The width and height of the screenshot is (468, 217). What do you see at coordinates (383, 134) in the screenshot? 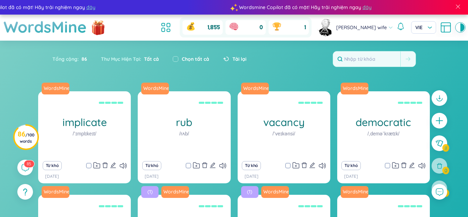
I see `h1: /ˌdeməˈkrætɪk/` at bounding box center [383, 134].